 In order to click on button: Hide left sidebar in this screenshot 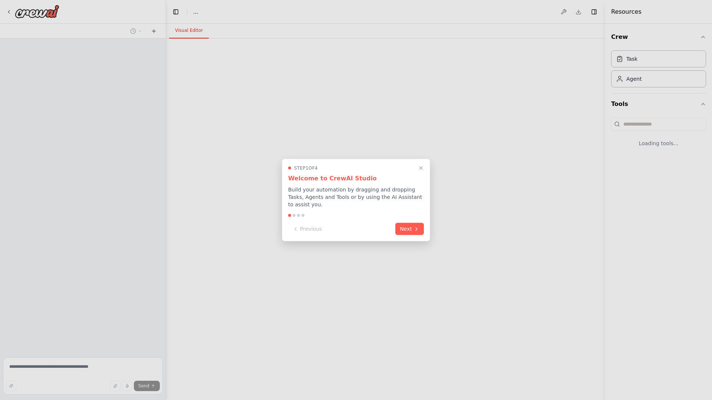, I will do `click(176, 12)`.